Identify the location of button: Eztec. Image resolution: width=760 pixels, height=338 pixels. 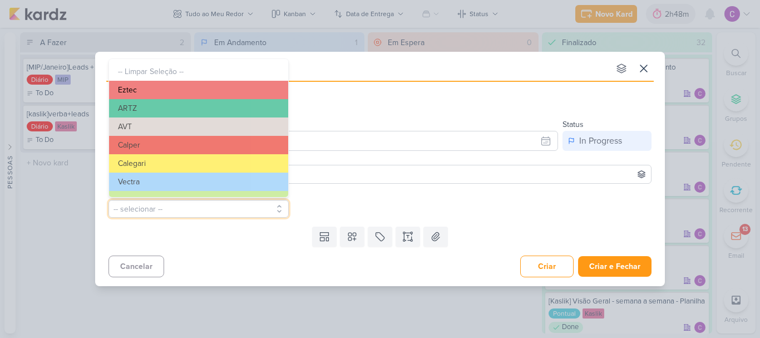
(199, 90).